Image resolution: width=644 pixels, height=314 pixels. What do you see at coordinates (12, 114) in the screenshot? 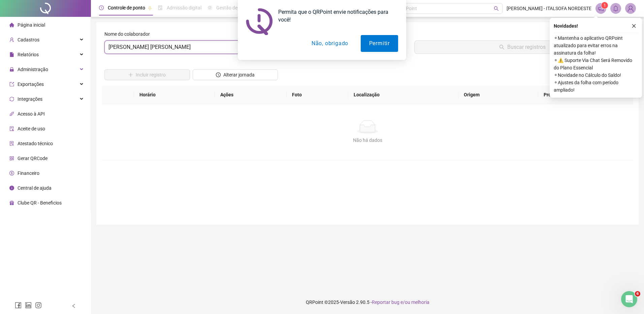
I see `span: api` at bounding box center [12, 114].